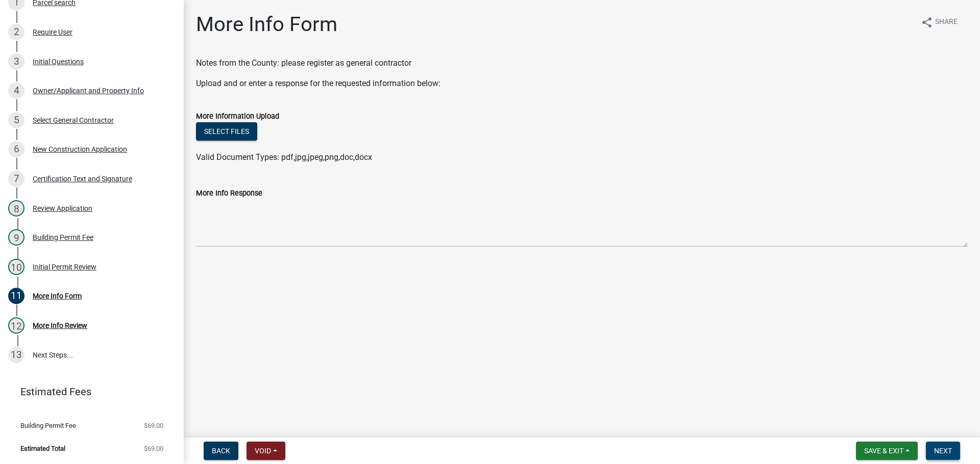  Describe the element at coordinates (266, 451) in the screenshot. I see `button: Void` at that location.